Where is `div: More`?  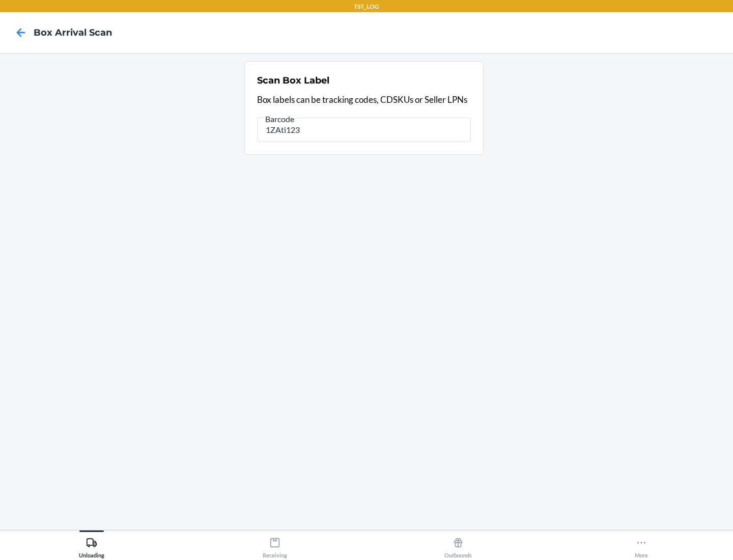 div: More is located at coordinates (641, 545).